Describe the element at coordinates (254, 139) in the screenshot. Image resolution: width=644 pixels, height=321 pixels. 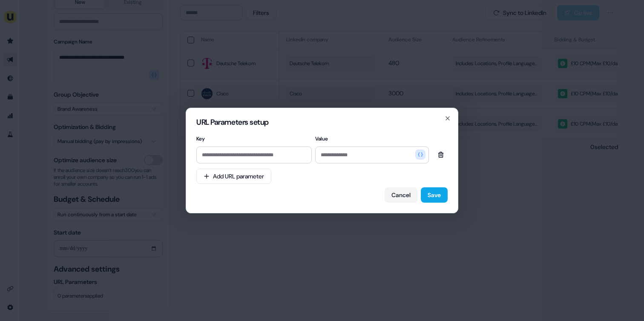
I see `div: Key` at that location.